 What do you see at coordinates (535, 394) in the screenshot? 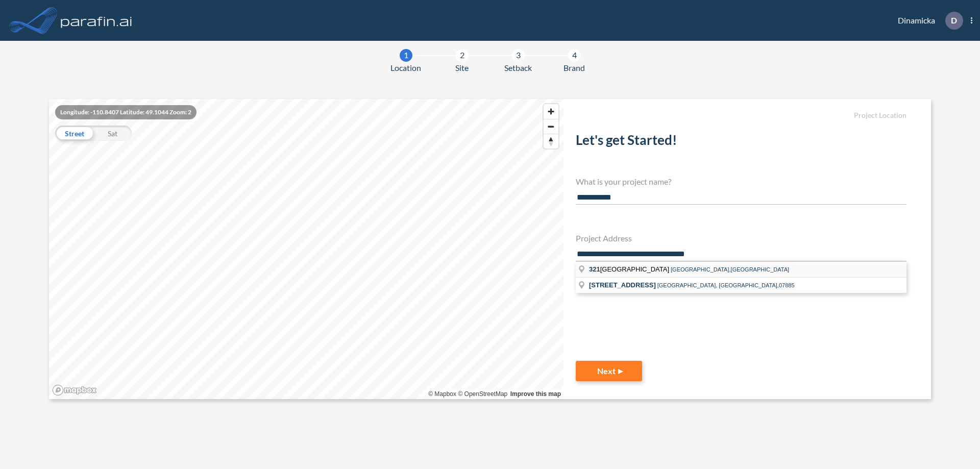
I see `a: Improve this map` at bounding box center [535, 394].